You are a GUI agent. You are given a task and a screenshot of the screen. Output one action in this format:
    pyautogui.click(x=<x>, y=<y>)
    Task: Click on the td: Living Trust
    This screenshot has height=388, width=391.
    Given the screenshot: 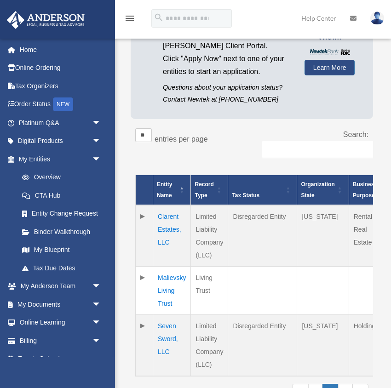 What is the action you would take?
    pyautogui.click(x=209, y=291)
    